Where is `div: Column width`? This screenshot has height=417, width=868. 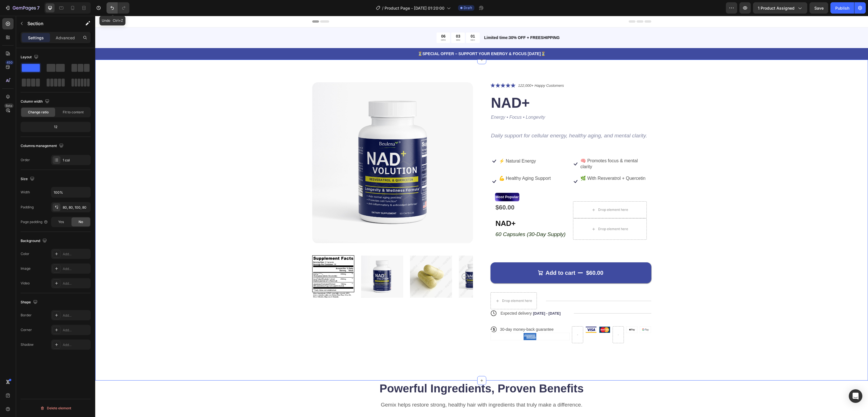 div: Column width is located at coordinates (35, 102).